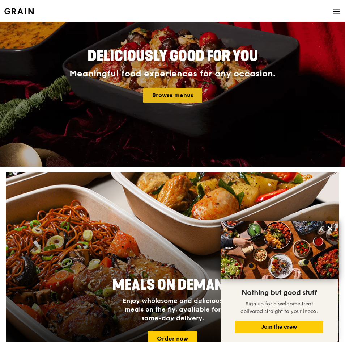  I want to click on button: Close, so click(330, 228).